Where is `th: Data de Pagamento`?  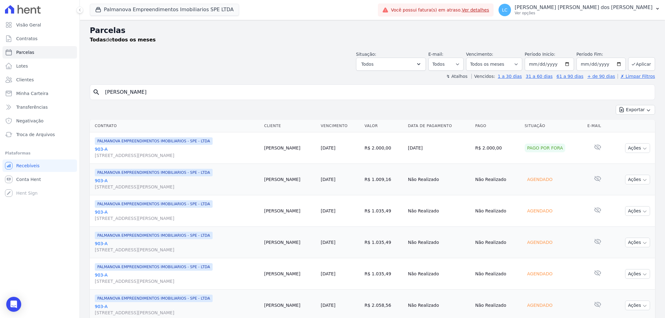
th: Data de Pagamento is located at coordinates (439, 126).